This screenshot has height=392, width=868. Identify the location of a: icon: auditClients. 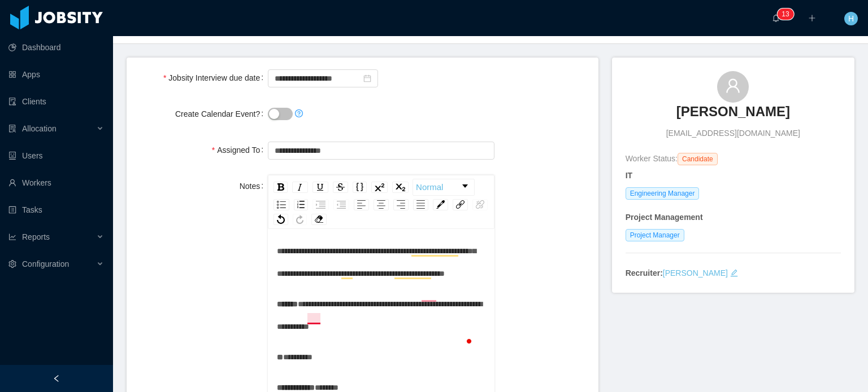
(56, 101).